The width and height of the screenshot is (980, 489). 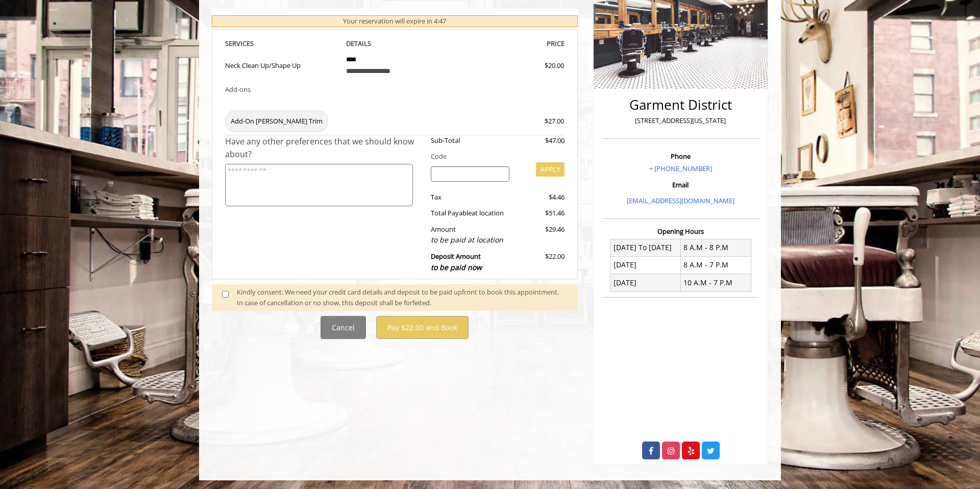 What do you see at coordinates (680, 104) in the screenshot?
I see `h2: Garment District` at bounding box center [680, 104].